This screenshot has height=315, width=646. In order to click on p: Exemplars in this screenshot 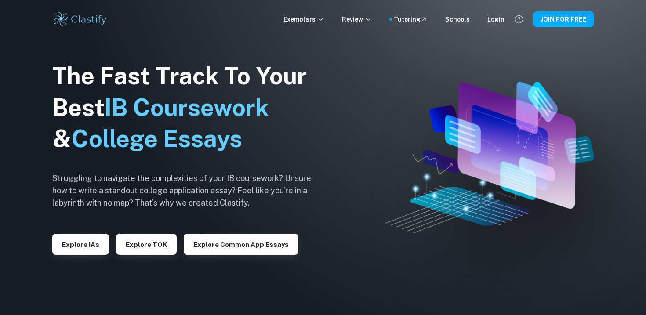, I will do `click(304, 19)`.